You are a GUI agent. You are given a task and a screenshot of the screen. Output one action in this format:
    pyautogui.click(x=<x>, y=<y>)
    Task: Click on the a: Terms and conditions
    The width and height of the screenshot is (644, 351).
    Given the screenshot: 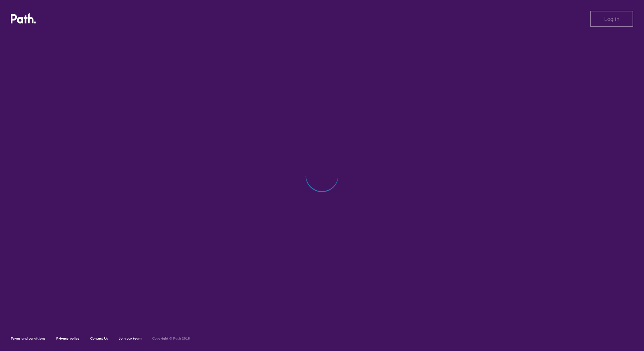 What is the action you would take?
    pyautogui.click(x=28, y=338)
    